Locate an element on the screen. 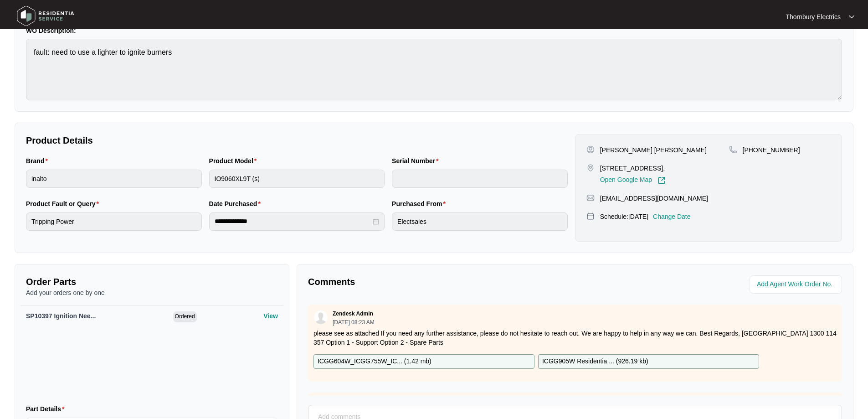 The image size is (868, 419). label: Brand is located at coordinates (39, 161).